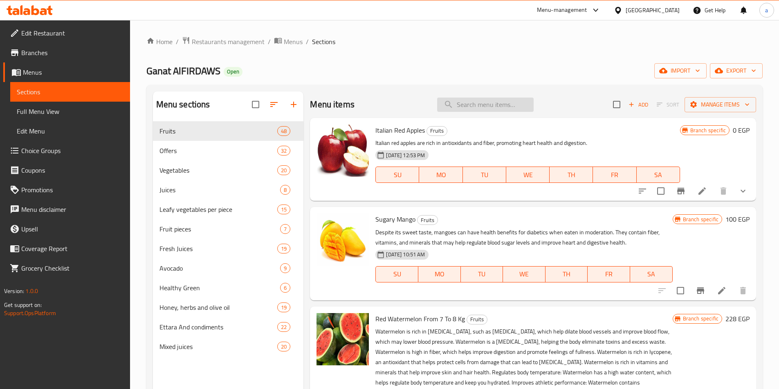  I want to click on span: Branches, so click(72, 53).